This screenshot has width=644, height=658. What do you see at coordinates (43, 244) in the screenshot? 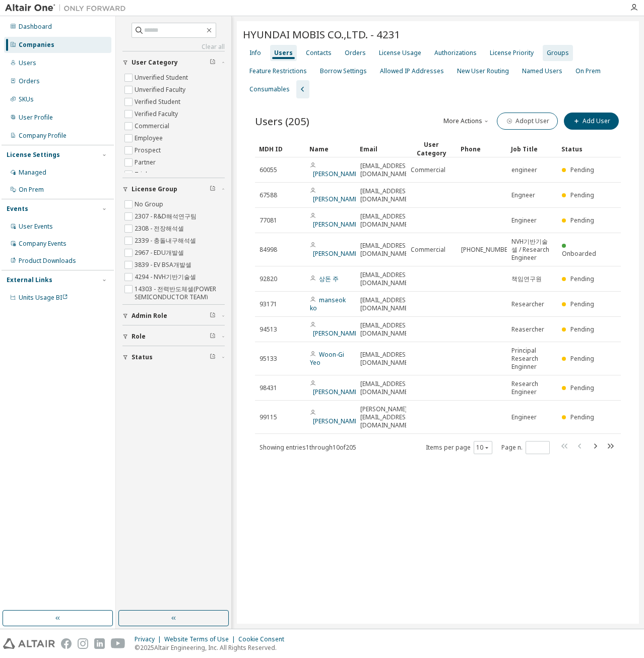
I see `div: Company Events` at bounding box center [43, 244].